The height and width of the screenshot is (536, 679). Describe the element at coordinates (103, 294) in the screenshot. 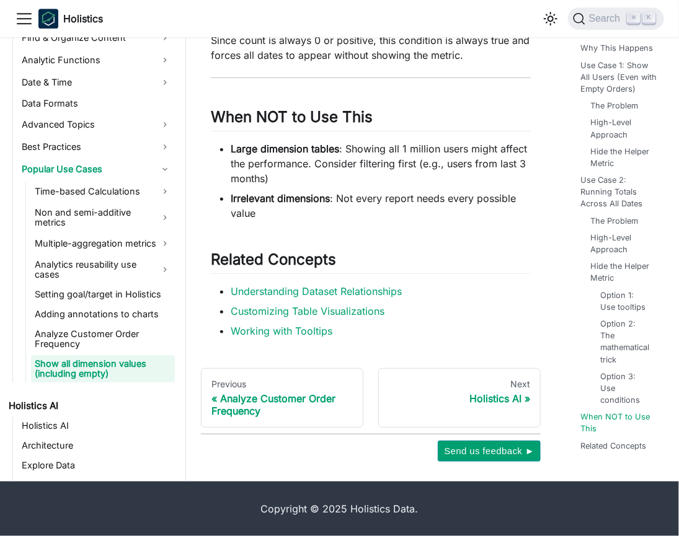

I see `a: Setting goal/target in Holistics` at that location.